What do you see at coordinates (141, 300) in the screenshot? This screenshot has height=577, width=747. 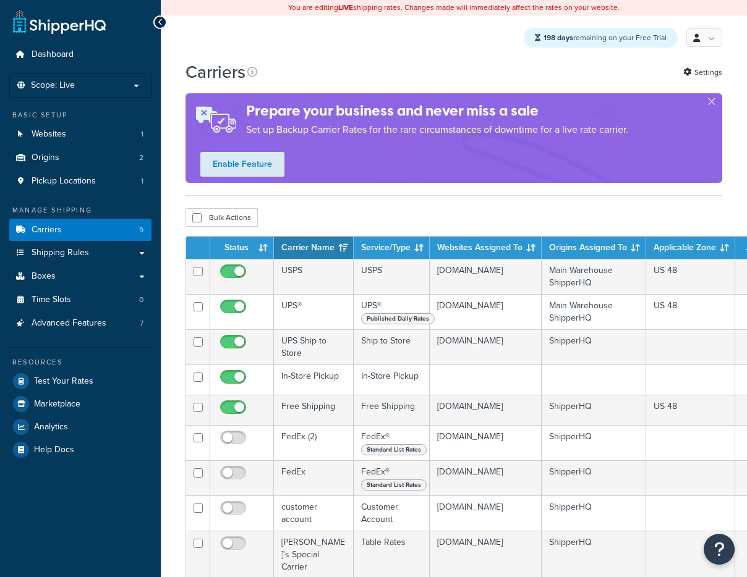 I see `span: 0` at bounding box center [141, 300].